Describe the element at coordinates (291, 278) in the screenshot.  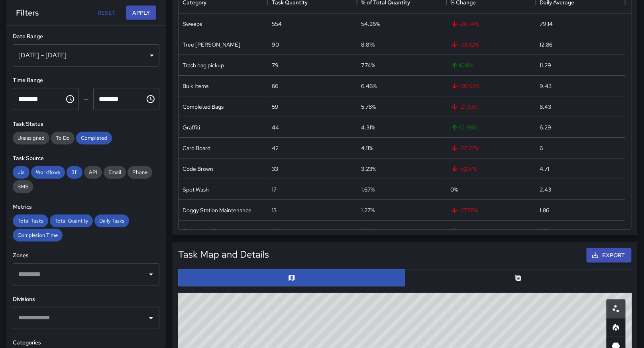
I see `svg: Map` at that location.